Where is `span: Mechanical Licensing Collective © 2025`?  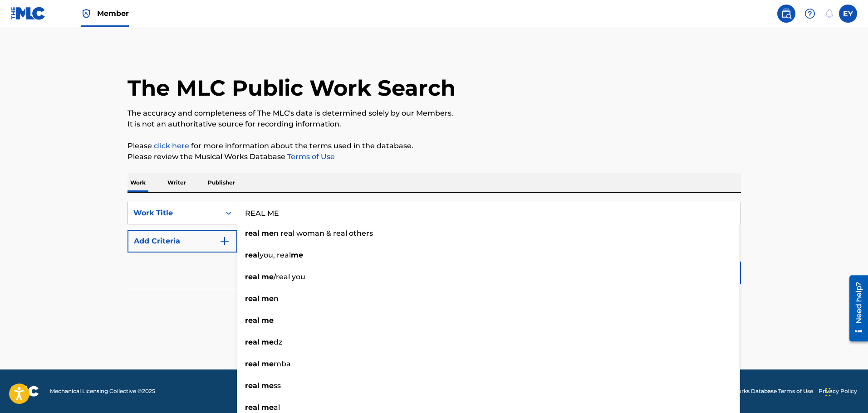 span: Mechanical Licensing Collective © 2025 is located at coordinates (103, 391).